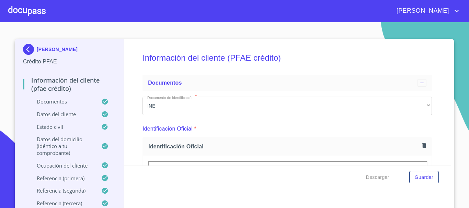 This screenshot has height=208, width=469. I want to click on span: Identificación Oficial, so click(284, 147).